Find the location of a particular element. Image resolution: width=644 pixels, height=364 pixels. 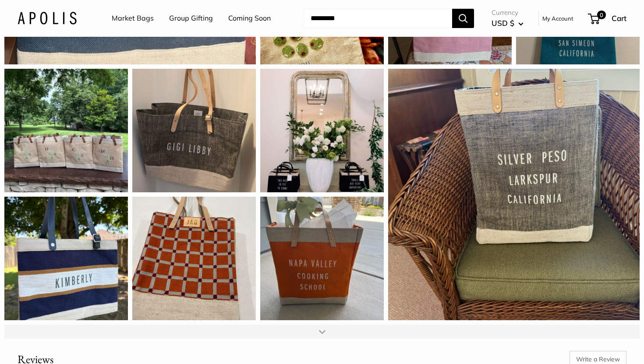

a: Coming Soon is located at coordinates (249, 18).